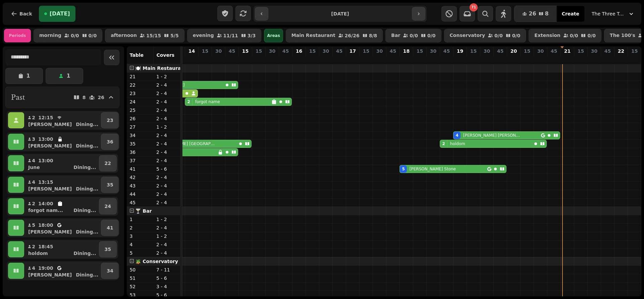 This screenshot has height=299, width=644. Describe the element at coordinates (145, 35) in the screenshot. I see `button: afternoon15/155/5` at that location.